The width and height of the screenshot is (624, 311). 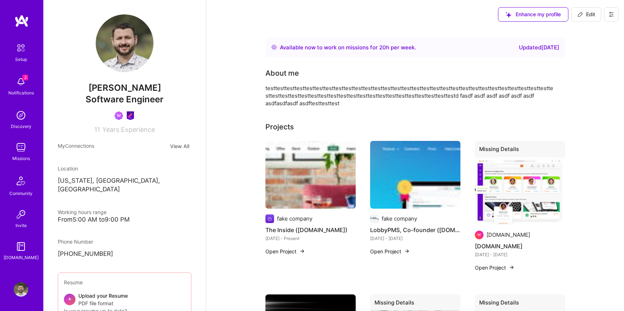 I want to click on div: From 5:00 AM to 9:00 PM, so click(x=125, y=220).